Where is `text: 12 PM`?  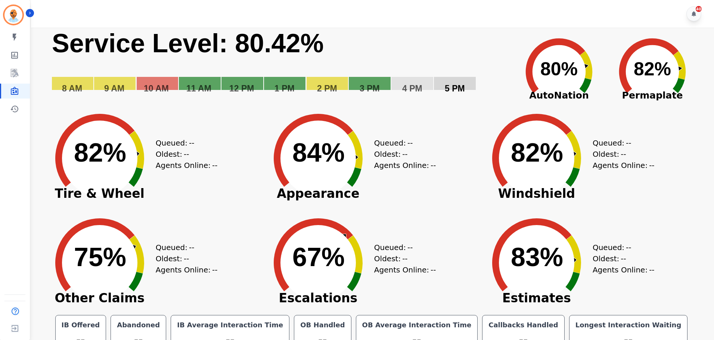
text: 12 PM is located at coordinates (242, 88).